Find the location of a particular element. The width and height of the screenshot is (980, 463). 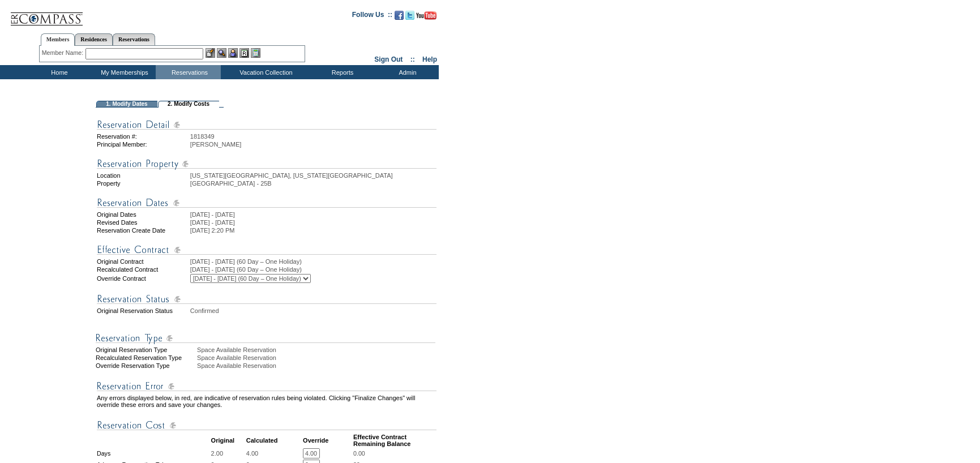

img: Impersonate is located at coordinates (233, 53).